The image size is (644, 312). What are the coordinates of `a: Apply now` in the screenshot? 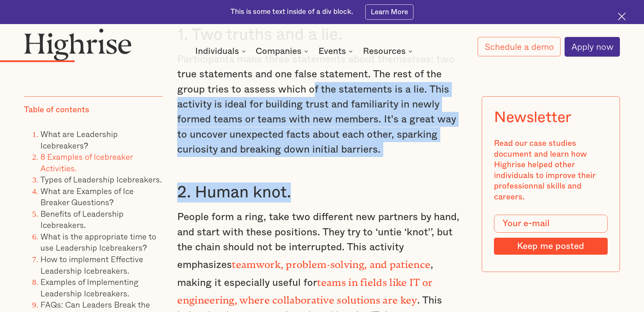 It's located at (592, 47).